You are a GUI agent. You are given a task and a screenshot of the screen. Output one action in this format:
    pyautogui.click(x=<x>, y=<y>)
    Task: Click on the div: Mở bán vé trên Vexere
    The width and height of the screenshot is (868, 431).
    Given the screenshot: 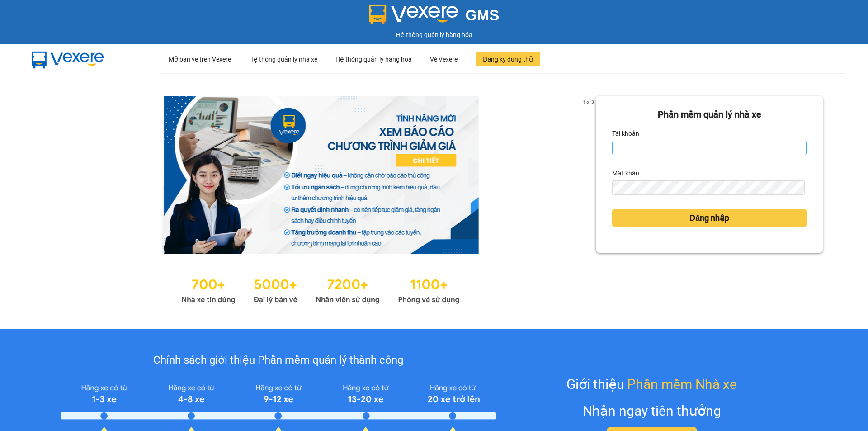 What is the action you would take?
    pyautogui.click(x=200, y=59)
    